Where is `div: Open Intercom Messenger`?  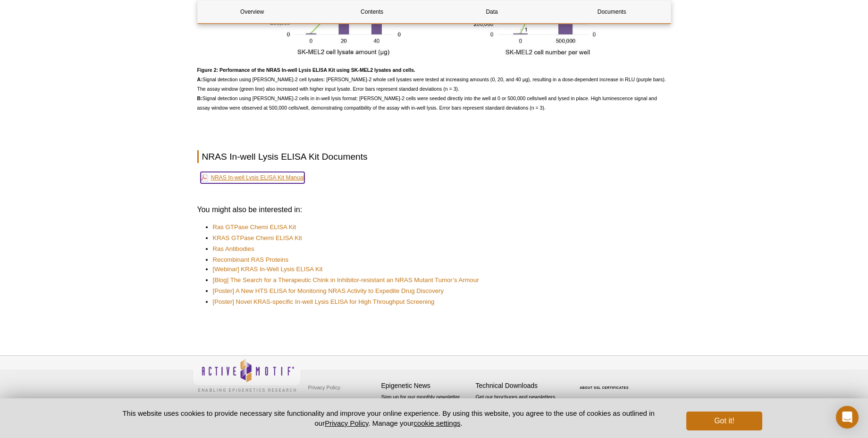 div: Open Intercom Messenger is located at coordinates (848, 417).